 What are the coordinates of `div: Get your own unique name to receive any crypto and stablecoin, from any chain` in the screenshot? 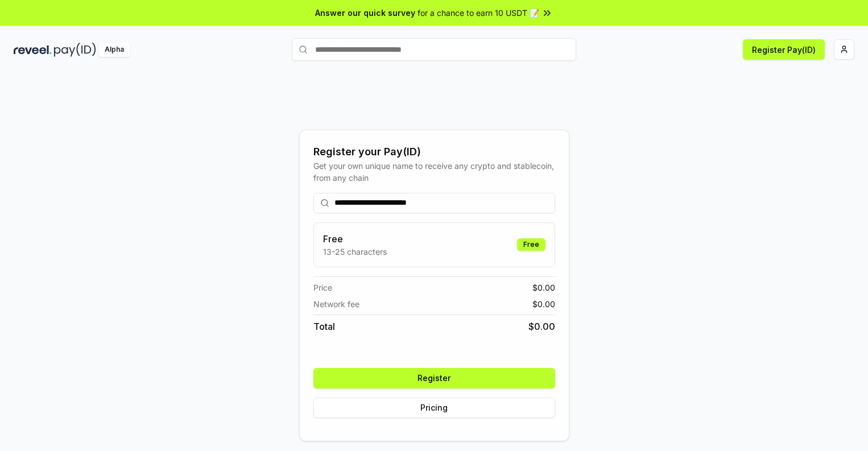 It's located at (434, 172).